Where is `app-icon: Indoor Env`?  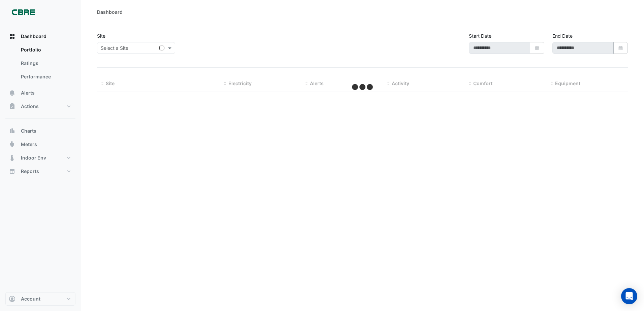 app-icon: Indoor Env is located at coordinates (12, 158).